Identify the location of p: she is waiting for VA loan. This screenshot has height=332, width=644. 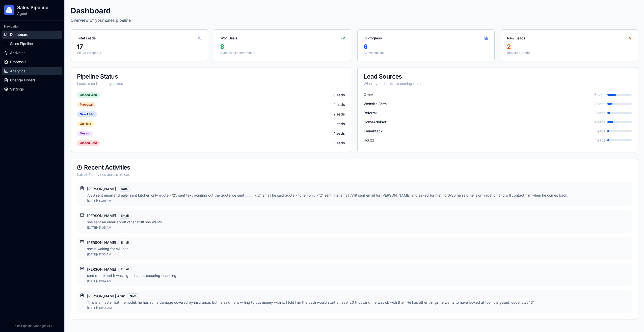
(358, 249).